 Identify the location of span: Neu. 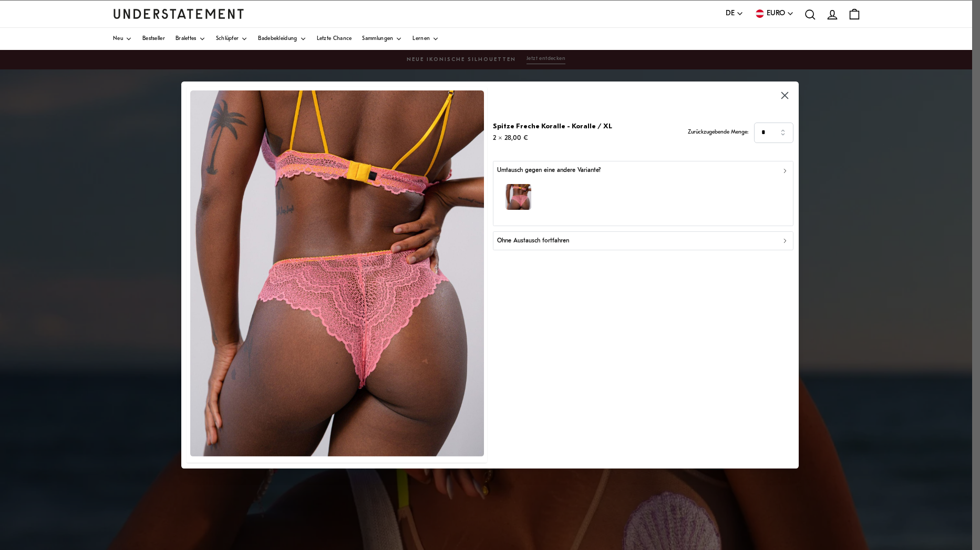
(118, 38).